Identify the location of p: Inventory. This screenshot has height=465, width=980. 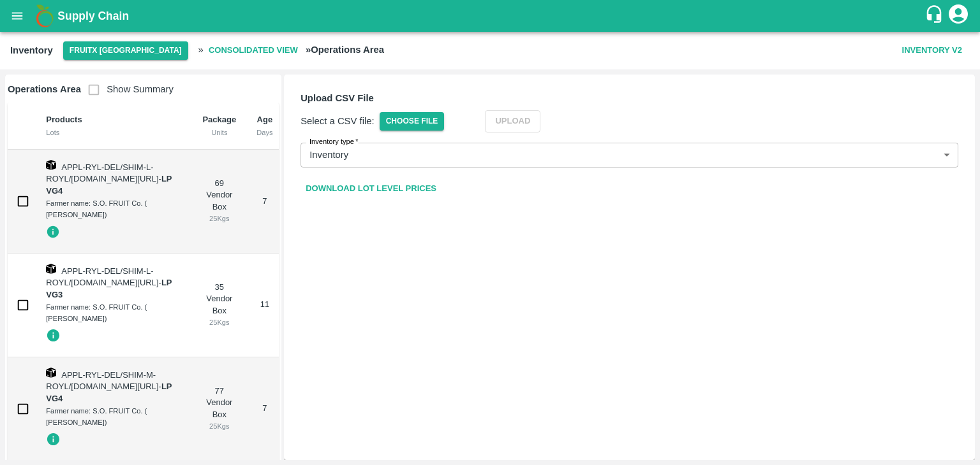
(328, 155).